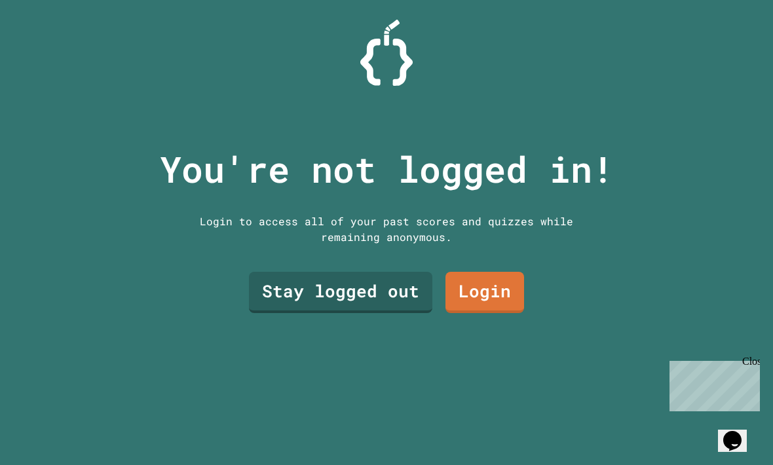 Image resolution: width=773 pixels, height=465 pixels. Describe the element at coordinates (386, 169) in the screenshot. I see `p: You're not logged in!` at that location.